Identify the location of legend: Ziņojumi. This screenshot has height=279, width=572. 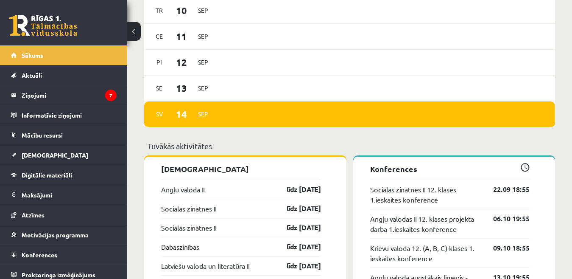
(69, 95).